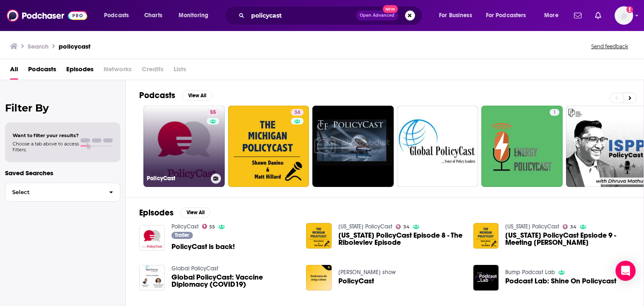 This screenshot has height=306, width=644. Describe the element at coordinates (117, 71) in the screenshot. I see `span: Networks` at that location.